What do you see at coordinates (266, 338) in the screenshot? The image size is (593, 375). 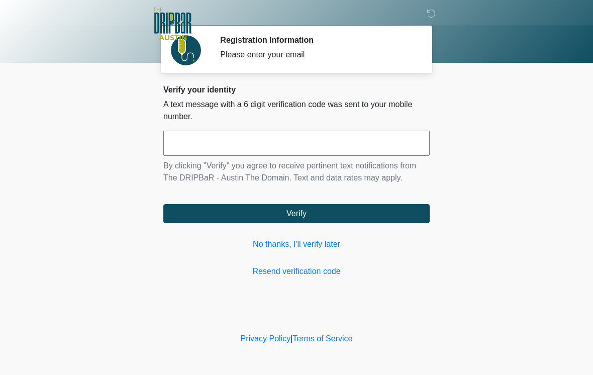 I see `a: Privacy Policy` at bounding box center [266, 338].